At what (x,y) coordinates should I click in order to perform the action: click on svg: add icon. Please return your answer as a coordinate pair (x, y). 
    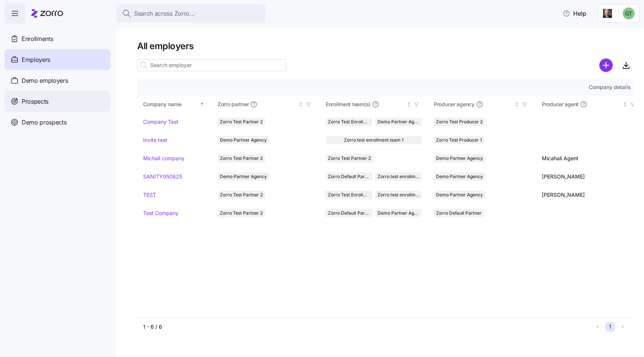
    Looking at the image, I should click on (606, 66).